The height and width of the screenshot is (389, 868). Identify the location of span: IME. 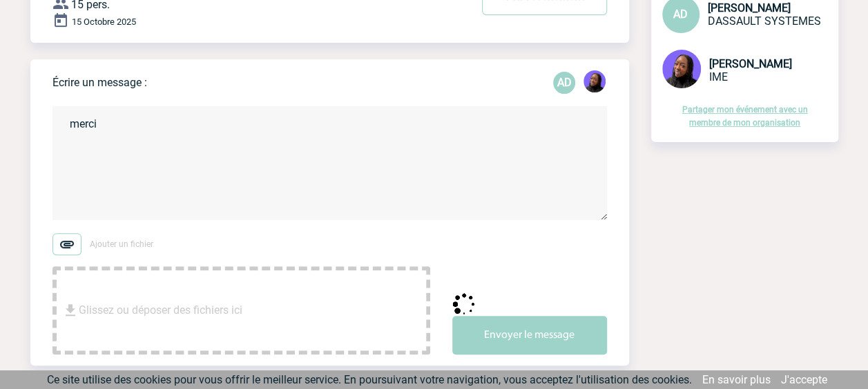
(718, 77).